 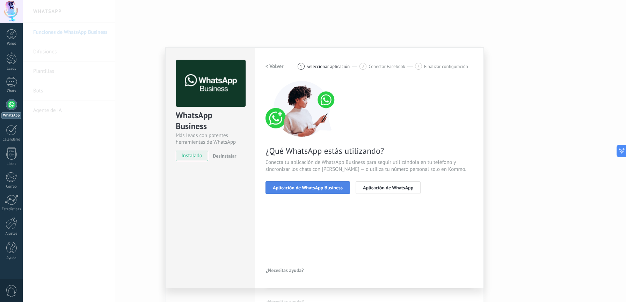 What do you see at coordinates (12, 258) in the screenshot?
I see `div: Ayuda` at bounding box center [12, 258].